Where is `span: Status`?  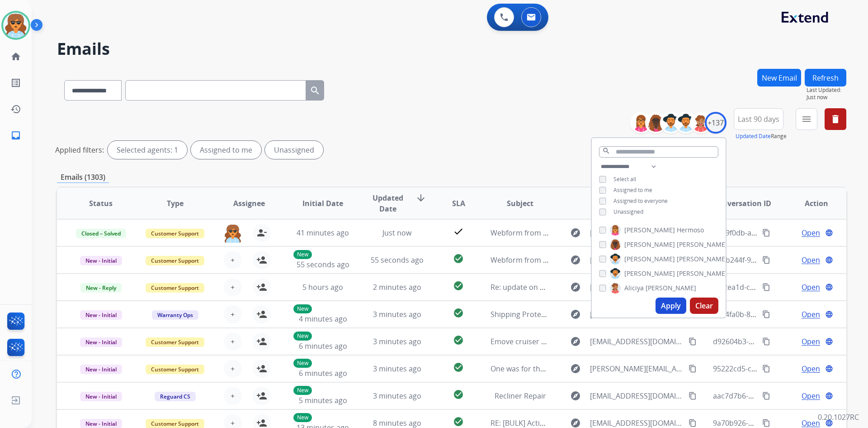 span: Status is located at coordinates (101, 203).